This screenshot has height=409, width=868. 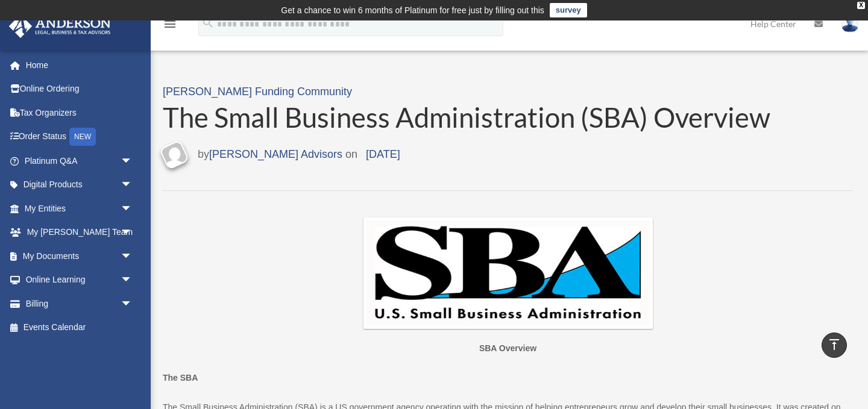 I want to click on a: Platinum Q&Aarrow_drop_down, so click(x=79, y=161).